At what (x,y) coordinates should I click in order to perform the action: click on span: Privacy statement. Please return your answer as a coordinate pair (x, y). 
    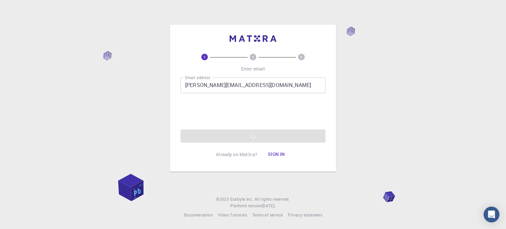
    Looking at the image, I should click on (305, 215).